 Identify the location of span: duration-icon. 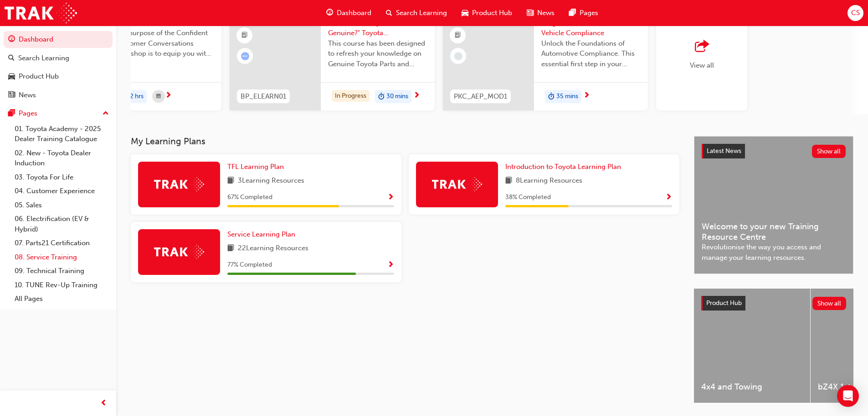
(552, 97).